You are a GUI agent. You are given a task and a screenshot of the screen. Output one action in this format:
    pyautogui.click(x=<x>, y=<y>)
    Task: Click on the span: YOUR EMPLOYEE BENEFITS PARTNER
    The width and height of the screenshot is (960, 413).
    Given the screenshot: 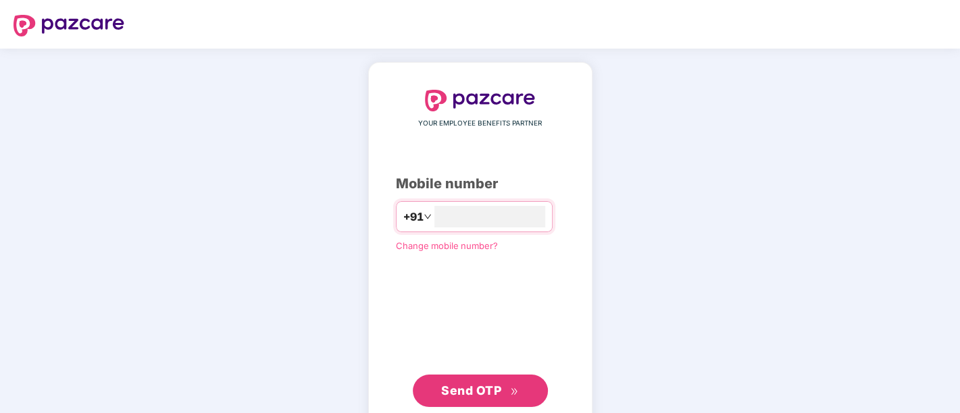 What is the action you would take?
    pyautogui.click(x=480, y=124)
    